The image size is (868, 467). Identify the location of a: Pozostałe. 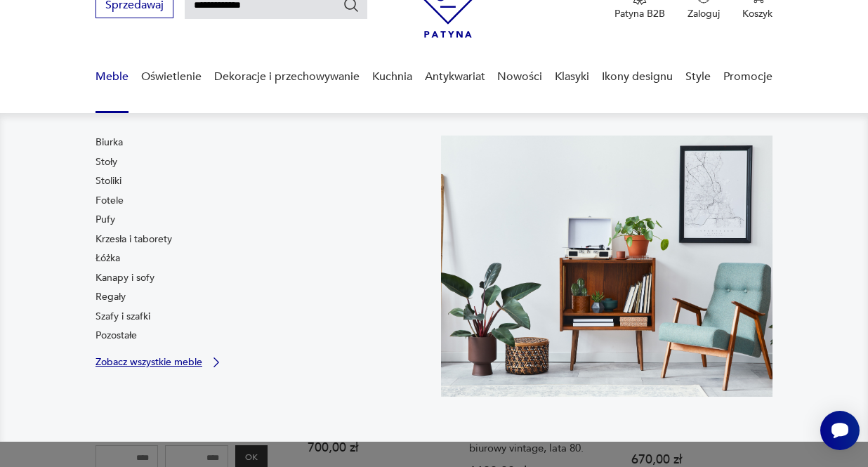
(116, 335).